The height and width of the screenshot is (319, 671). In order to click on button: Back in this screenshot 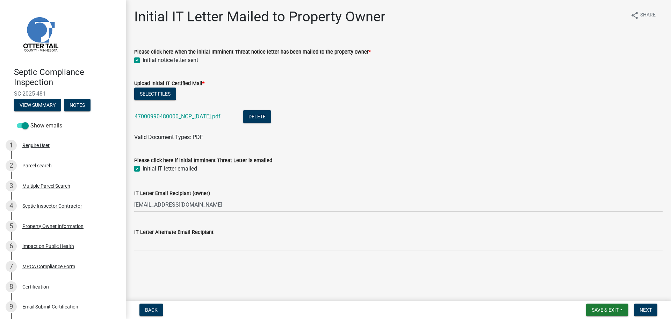, I will do `click(151, 309)`.